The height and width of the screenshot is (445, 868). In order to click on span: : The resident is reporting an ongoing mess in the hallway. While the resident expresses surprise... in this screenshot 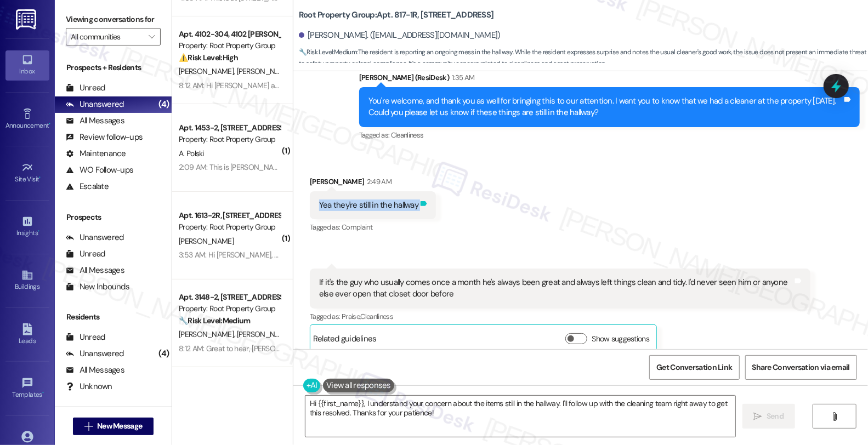, I will do `click(583, 58)`.